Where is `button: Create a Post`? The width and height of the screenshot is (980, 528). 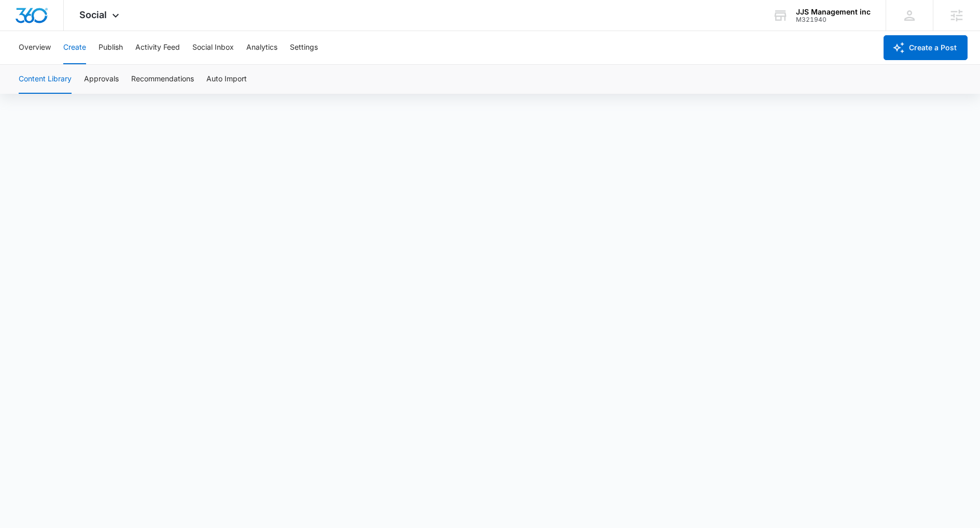
button: Create a Post is located at coordinates (926, 48).